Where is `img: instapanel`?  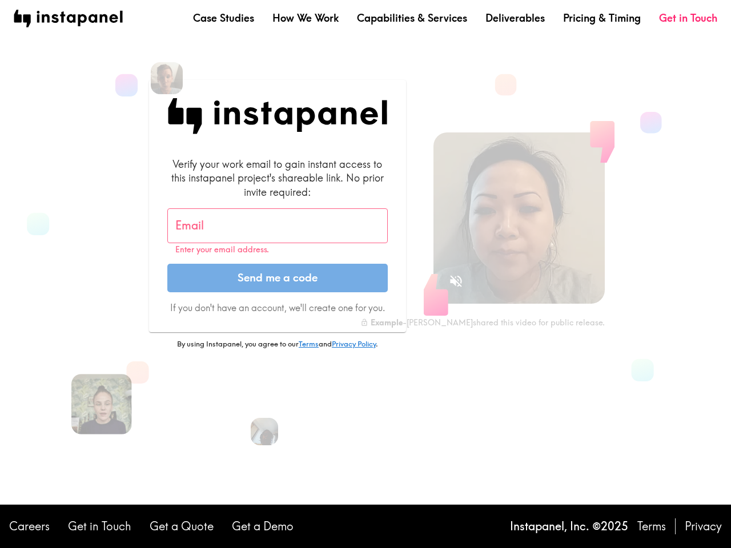 img: instapanel is located at coordinates (68, 18).